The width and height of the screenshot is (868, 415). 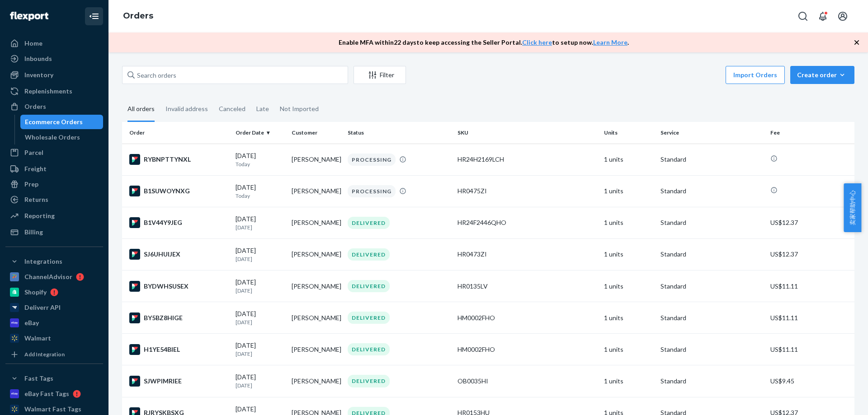 What do you see at coordinates (178, 254) in the screenshot?
I see `div: SJ6UHUIJEX` at bounding box center [178, 254].